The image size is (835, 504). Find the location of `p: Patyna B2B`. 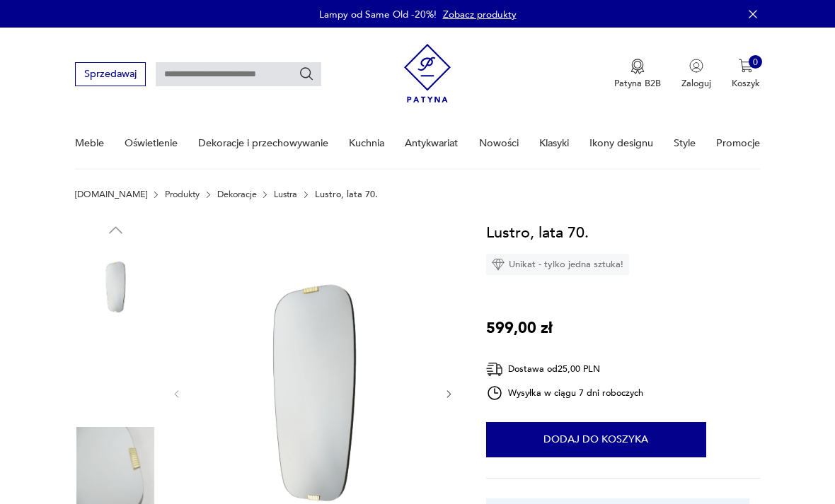

p: Patyna B2B is located at coordinates (637, 84).